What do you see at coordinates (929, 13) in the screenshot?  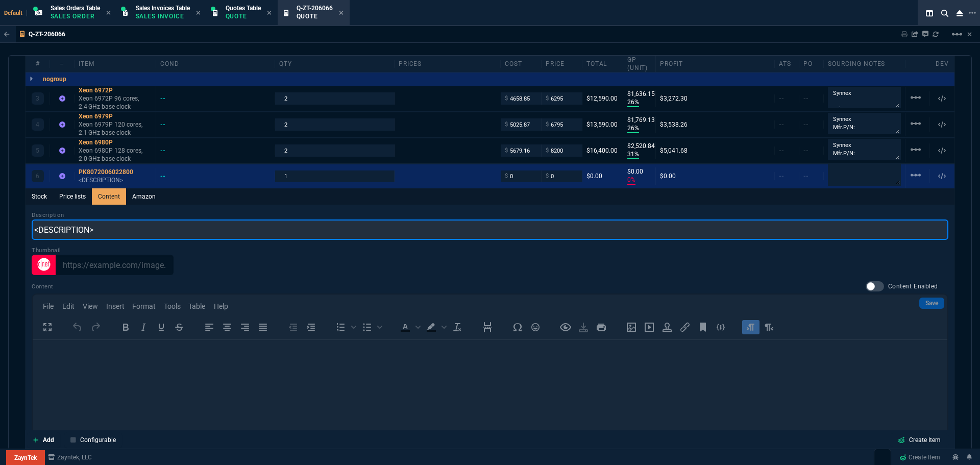 I see `nx-icon: Split Panels` at bounding box center [929, 13].